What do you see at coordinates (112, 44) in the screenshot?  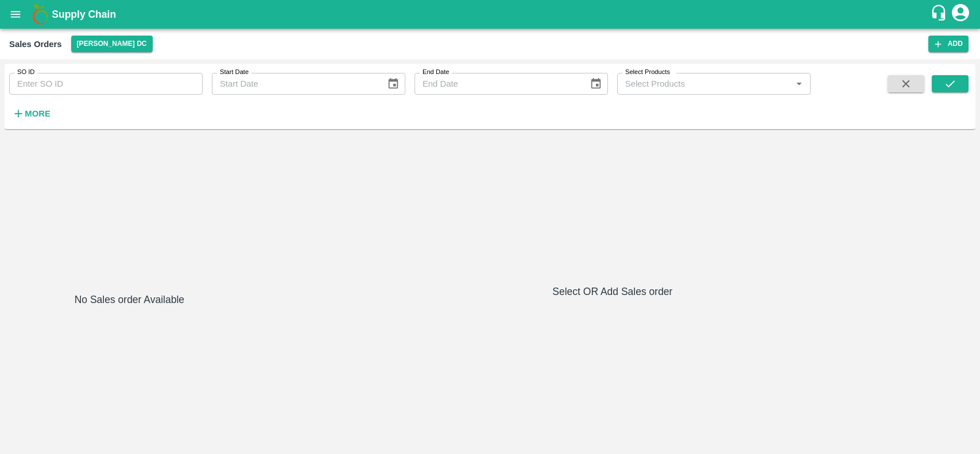 I see `button: Select DC` at bounding box center [112, 44].